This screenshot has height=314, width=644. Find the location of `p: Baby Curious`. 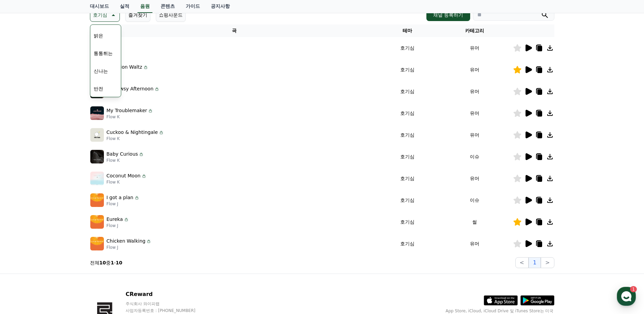

p: Baby Curious is located at coordinates (122, 154).